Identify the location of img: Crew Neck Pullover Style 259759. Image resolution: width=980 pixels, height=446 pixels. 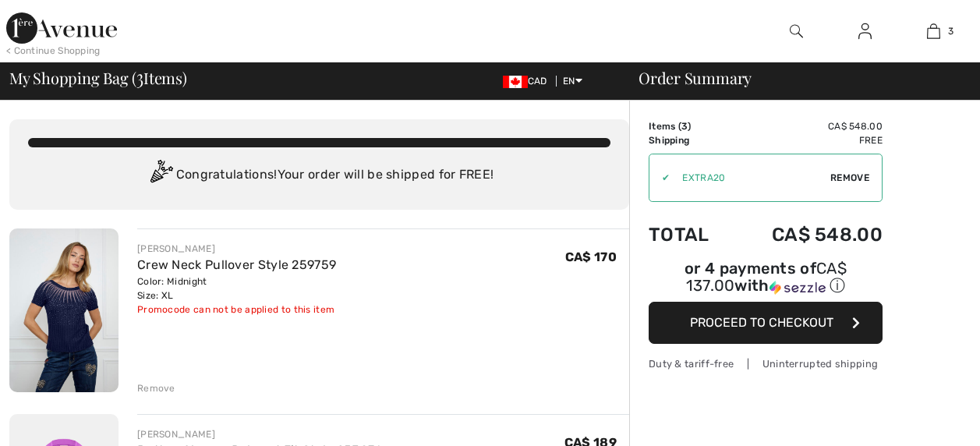
(64, 310).